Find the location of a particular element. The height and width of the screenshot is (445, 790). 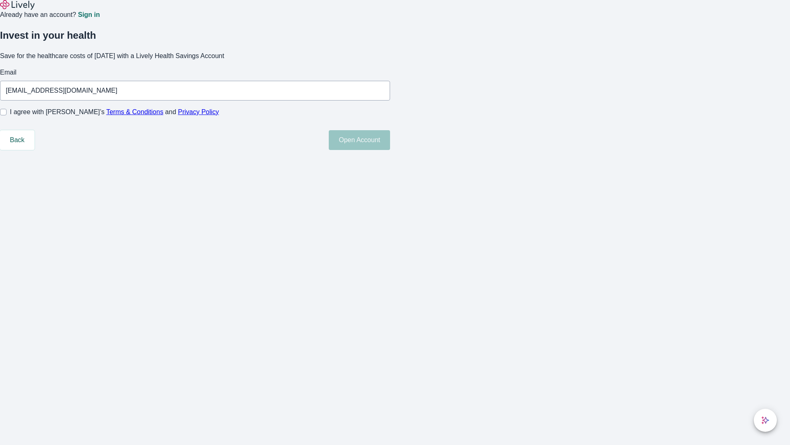

a: Sign in is located at coordinates (89, 15).